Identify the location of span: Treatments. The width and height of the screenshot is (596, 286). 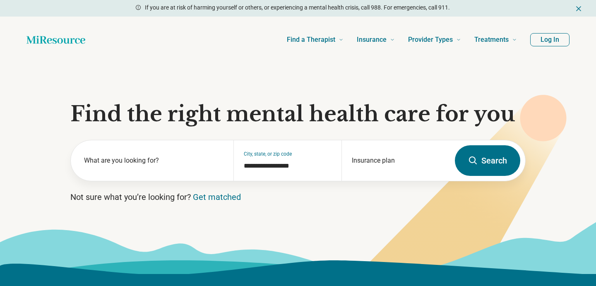
(491, 40).